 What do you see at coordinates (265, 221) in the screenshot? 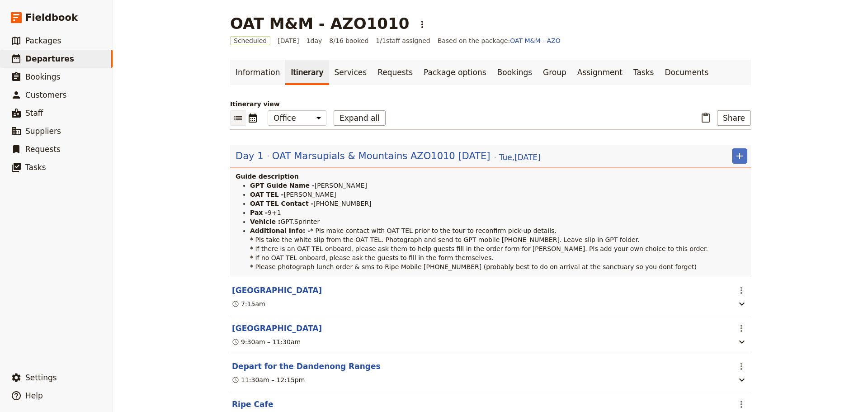
I see `strong: Vehicle :` at bounding box center [265, 221].